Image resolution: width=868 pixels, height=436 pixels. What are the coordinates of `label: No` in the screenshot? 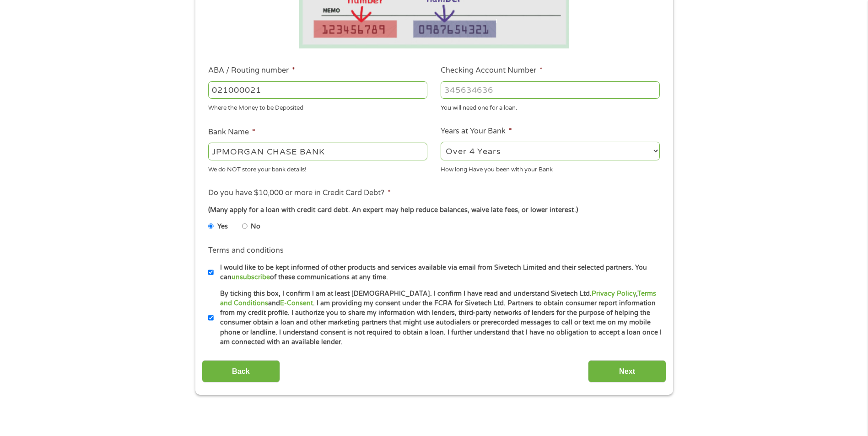 It's located at (255, 227).